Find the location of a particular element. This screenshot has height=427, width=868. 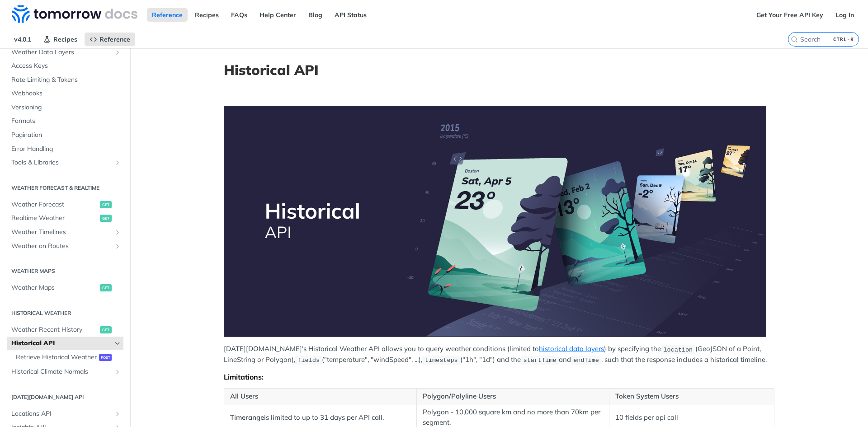

a: Historical APIHide subpages for Historical API is located at coordinates (65, 343).